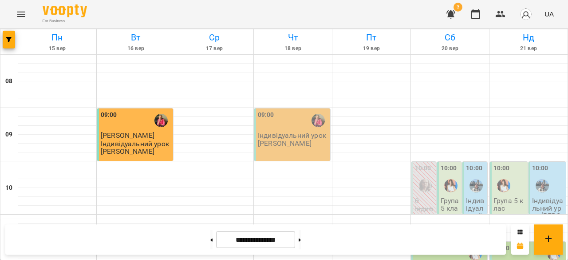 The width and height of the screenshot is (568, 260). What do you see at coordinates (425, 186) in the screenshot?
I see `div: Дарина Святославівна Марціновська` at bounding box center [425, 186].